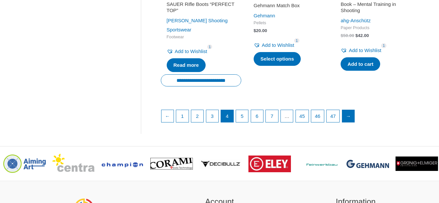  Describe the element at coordinates (213, 116) in the screenshot. I see `a: Page 3` at that location.